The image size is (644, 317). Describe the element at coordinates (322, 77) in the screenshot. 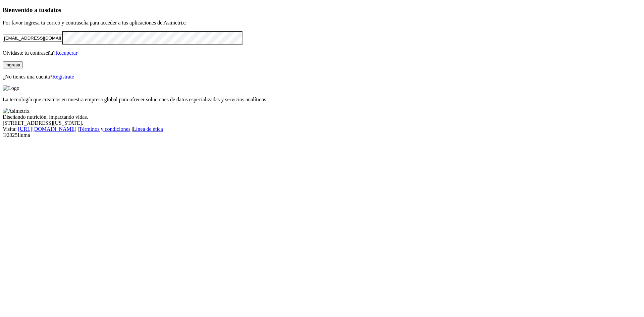

I see `p: ¿No tienes una cuenta?` at that location.